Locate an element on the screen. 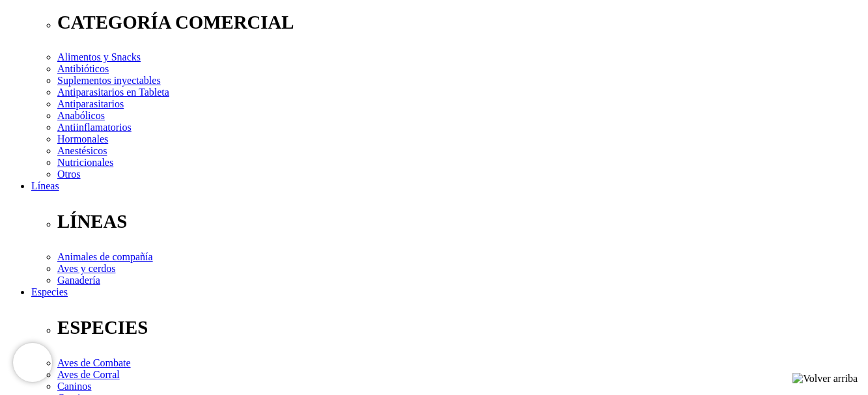 Image resolution: width=868 pixels, height=395 pixels. span: Aves de Corral is located at coordinates (89, 374).